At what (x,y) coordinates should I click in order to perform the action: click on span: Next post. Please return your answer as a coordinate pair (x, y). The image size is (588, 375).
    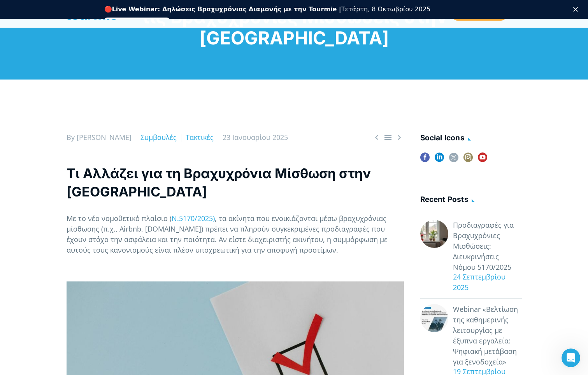
    Looking at the image, I should click on (399, 137).